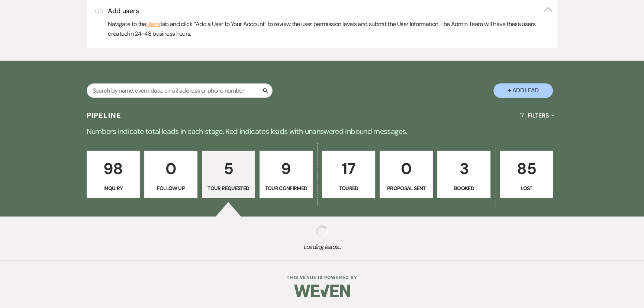 This screenshot has width=644, height=308. I want to click on a: 9Tour Confirmed, so click(286, 174).